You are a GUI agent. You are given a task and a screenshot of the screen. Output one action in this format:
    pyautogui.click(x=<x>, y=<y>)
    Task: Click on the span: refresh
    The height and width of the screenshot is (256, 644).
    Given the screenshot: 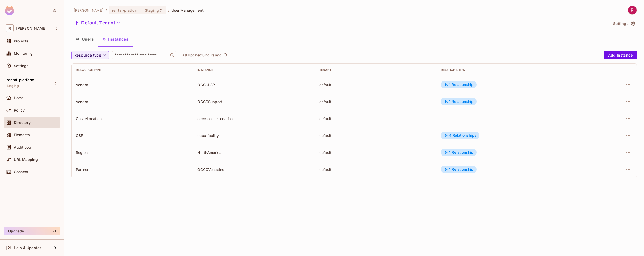 What is the action you would take?
    pyautogui.click(x=225, y=55)
    